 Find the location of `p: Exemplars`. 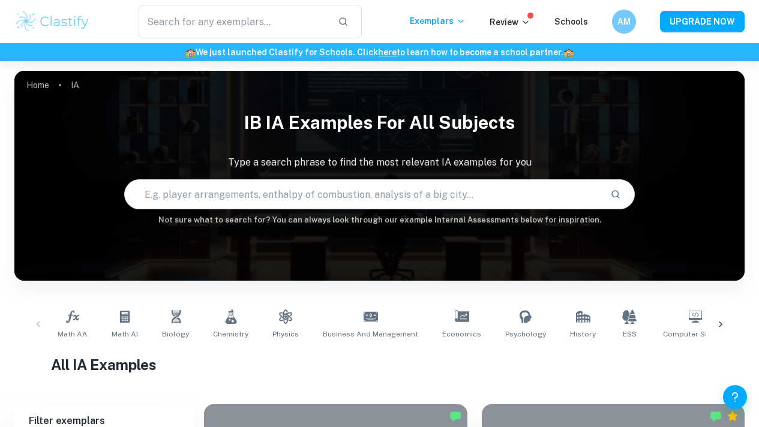

p: Exemplars is located at coordinates (437, 21).